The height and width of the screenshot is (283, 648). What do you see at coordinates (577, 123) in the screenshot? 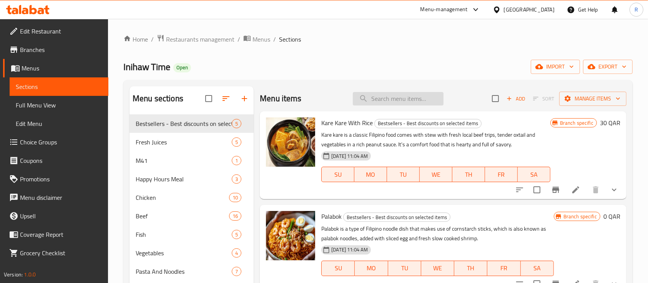
I see `span: Branch specific` at bounding box center [577, 123].